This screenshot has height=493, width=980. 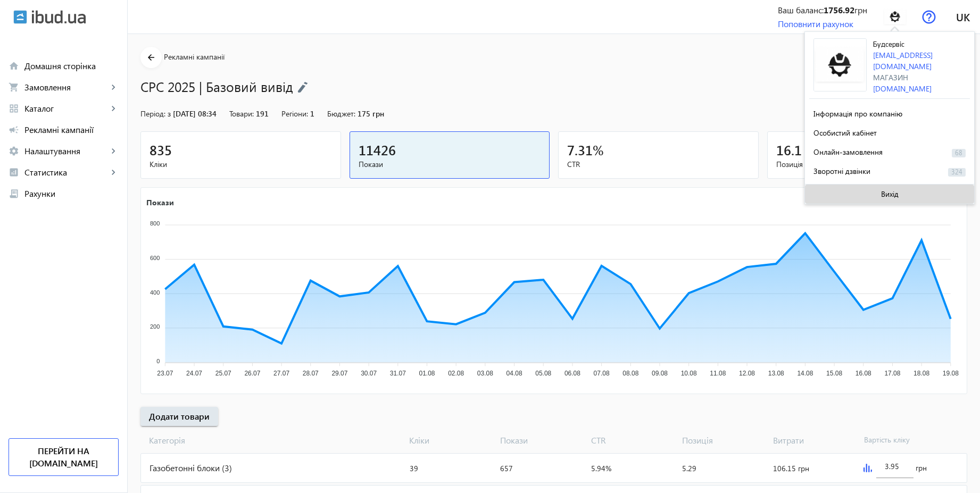 What do you see at coordinates (72, 193) in the screenshot?
I see `span: Рахунки` at bounding box center [72, 193].